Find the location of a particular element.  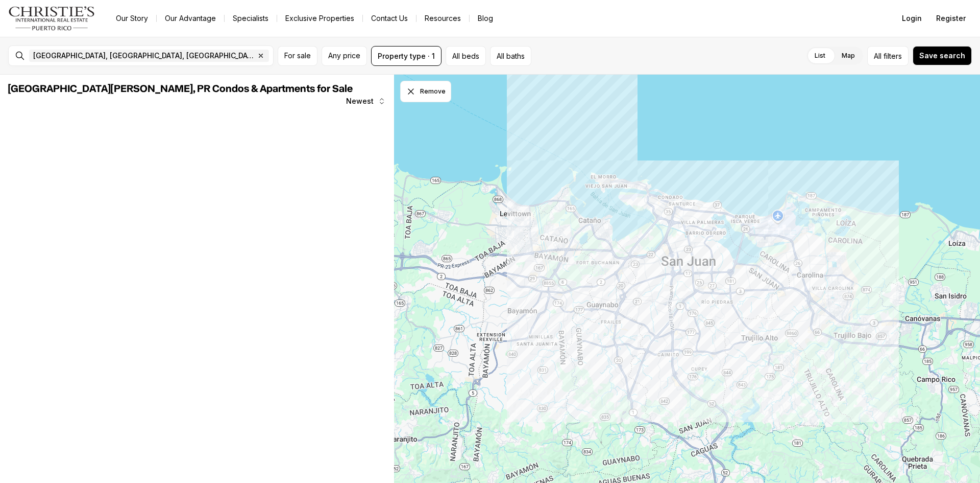

button: All baths is located at coordinates (511, 56).